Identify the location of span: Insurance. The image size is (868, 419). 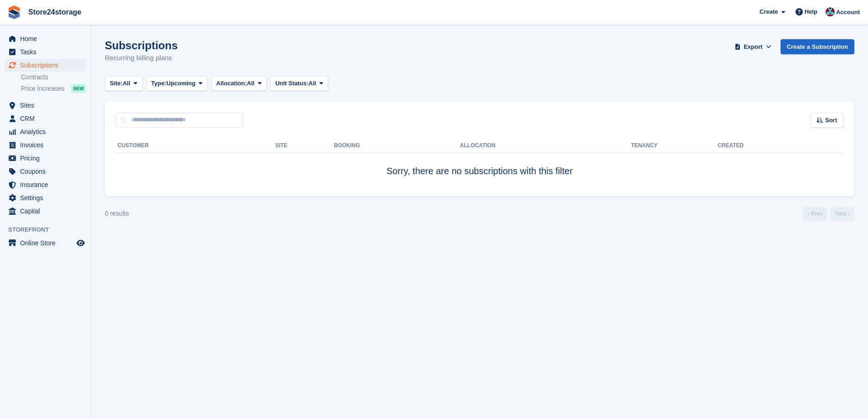
(48, 185).